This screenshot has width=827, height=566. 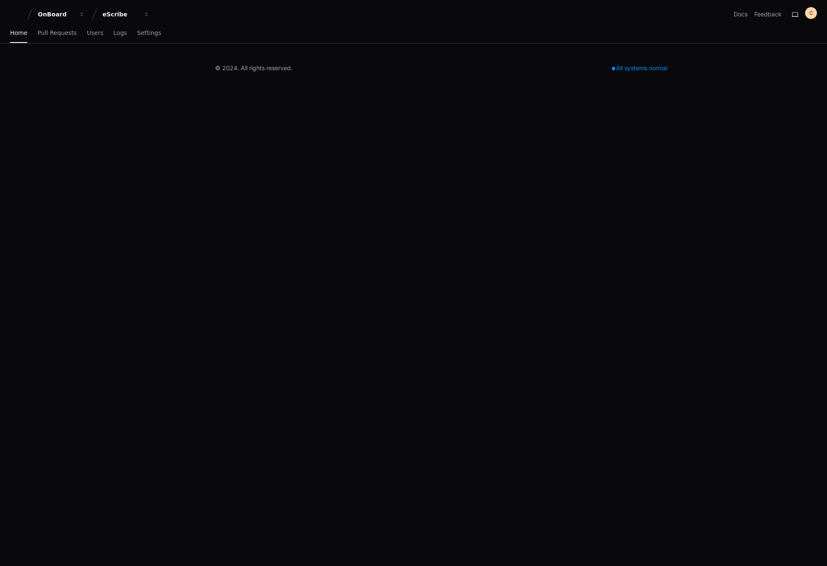 I want to click on div: OnBoard, so click(x=56, y=14).